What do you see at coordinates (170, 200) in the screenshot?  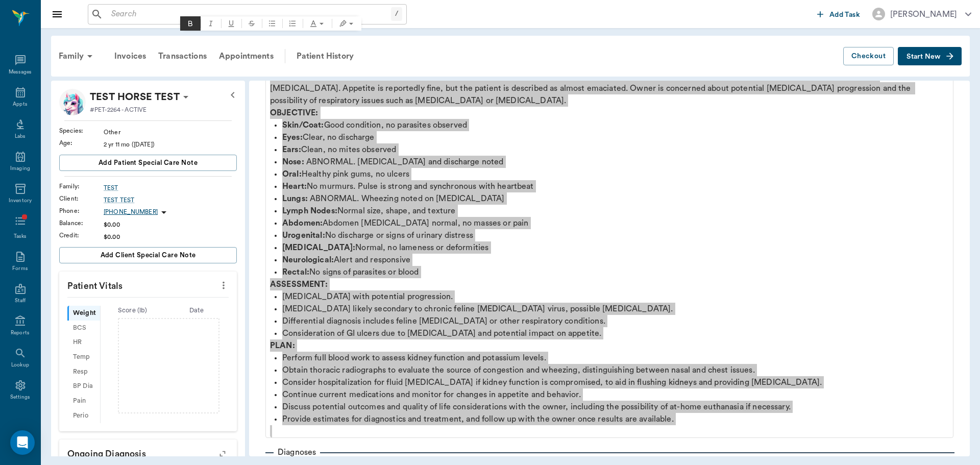 I see `div: TEST TEST` at bounding box center [170, 200].